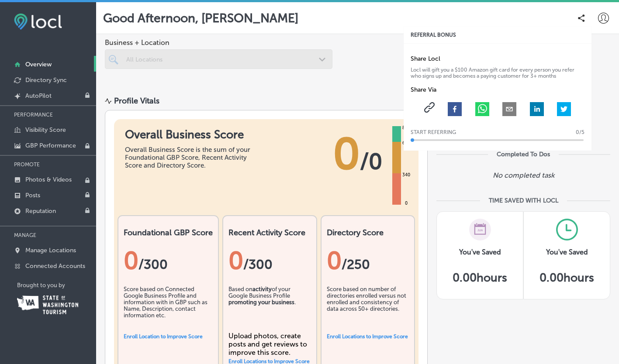 This screenshot has width=619, height=364. I want to click on p: Manage Locations, so click(50, 251).